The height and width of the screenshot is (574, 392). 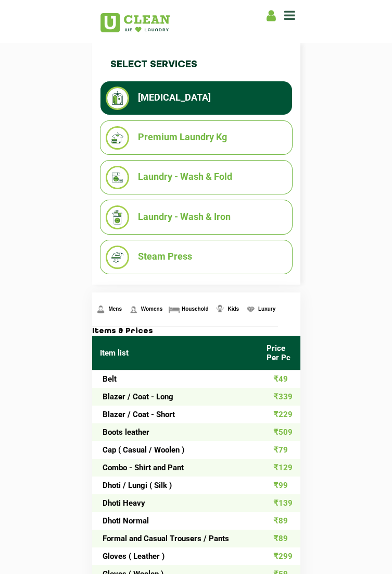 I want to click on span: Household, so click(x=195, y=309).